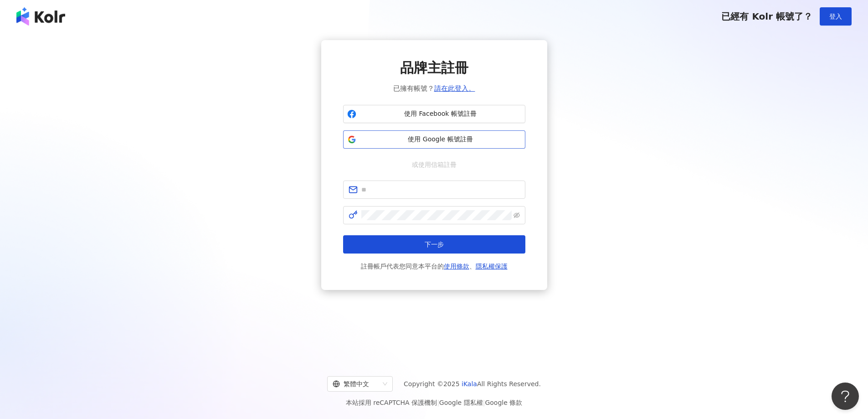 This screenshot has height=419, width=868. Describe the element at coordinates (434, 139) in the screenshot. I see `button: 使用 Google 帳號註冊` at that location.